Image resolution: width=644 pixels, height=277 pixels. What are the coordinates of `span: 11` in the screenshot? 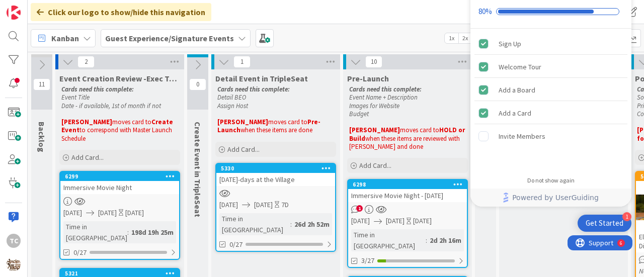 It's located at (42, 85).